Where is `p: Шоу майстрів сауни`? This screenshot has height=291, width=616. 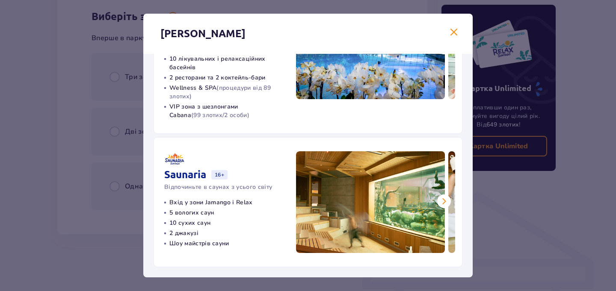
p: Шоу майстрів сауни is located at coordinates (199, 244).